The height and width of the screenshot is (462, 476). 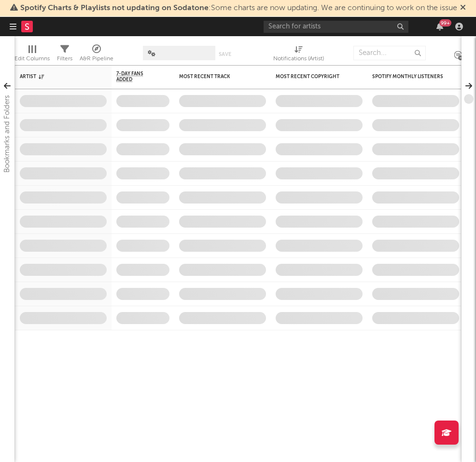 What do you see at coordinates (56, 77) in the screenshot?
I see `div: Artist` at bounding box center [56, 77].